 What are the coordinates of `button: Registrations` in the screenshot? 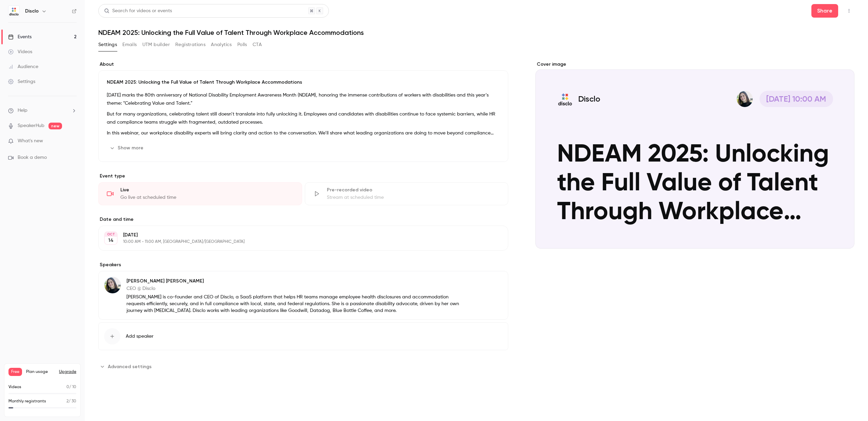 It's located at (190, 45).